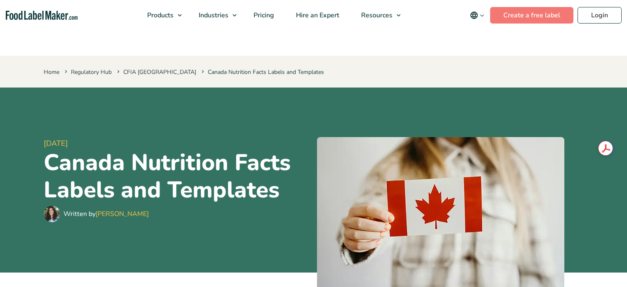 The width and height of the screenshot is (627, 287). I want to click on h1: Canada Nutrition Facts Labels and Templates, so click(177, 176).